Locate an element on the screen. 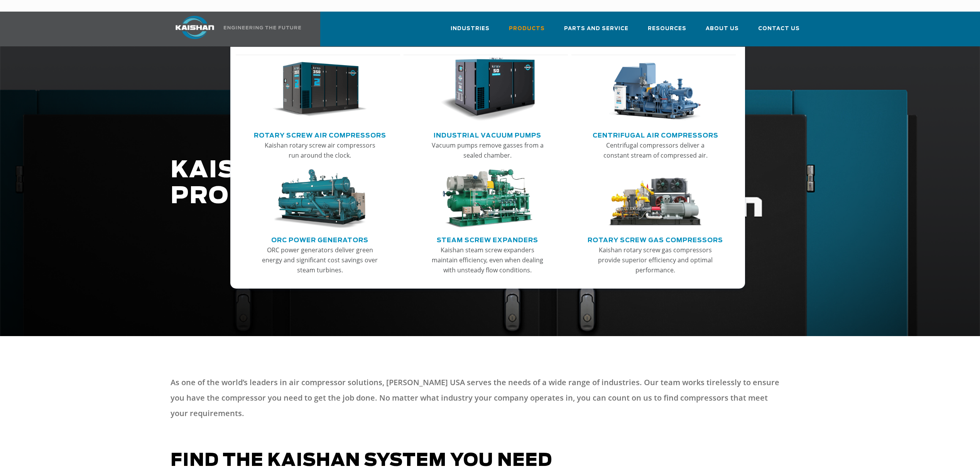 This screenshot has width=980, height=469. a: Resources is located at coordinates (667, 32).